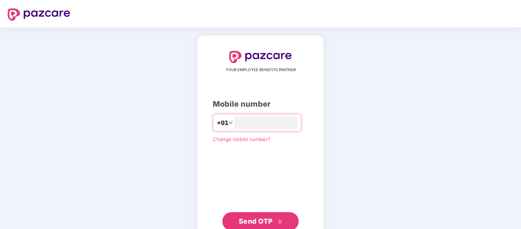 The width and height of the screenshot is (521, 229). Describe the element at coordinates (241, 139) in the screenshot. I see `span: Change mobile number?` at that location.